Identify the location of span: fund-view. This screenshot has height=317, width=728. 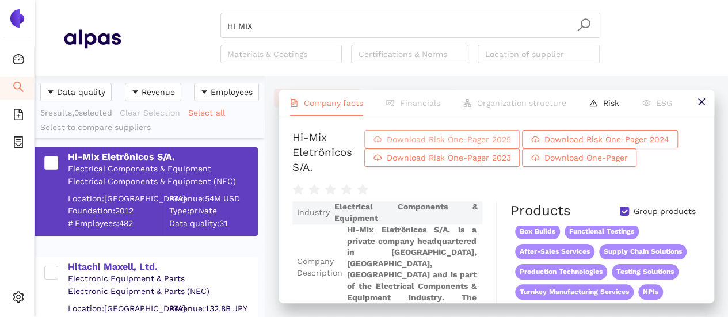
(390, 103).